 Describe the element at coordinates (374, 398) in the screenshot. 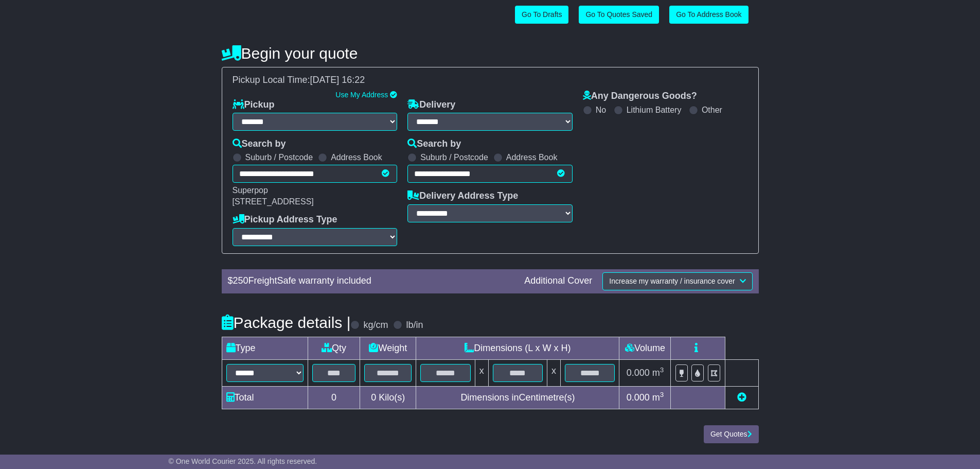

I see `span: 0` at that location.